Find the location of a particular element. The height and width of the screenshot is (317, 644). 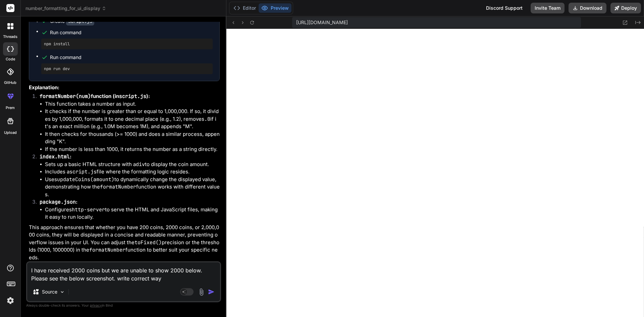

p: Source is located at coordinates (50, 291).